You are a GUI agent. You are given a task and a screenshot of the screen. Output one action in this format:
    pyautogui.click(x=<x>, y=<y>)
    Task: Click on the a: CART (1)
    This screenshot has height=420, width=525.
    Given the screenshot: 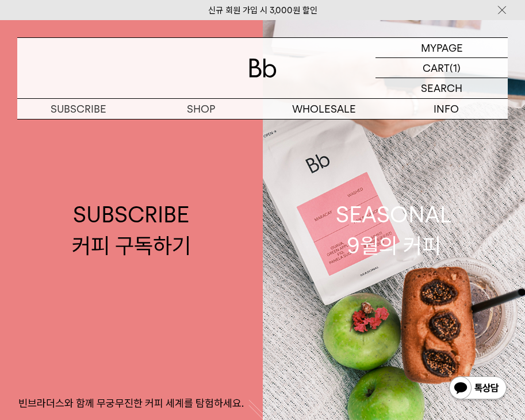 What is the action you would take?
    pyautogui.click(x=441, y=67)
    